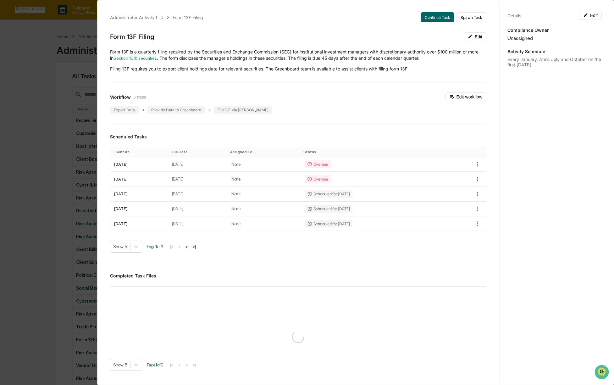 Image resolution: width=614 pixels, height=385 pixels. I want to click on p: Compliance Owner, so click(555, 30).